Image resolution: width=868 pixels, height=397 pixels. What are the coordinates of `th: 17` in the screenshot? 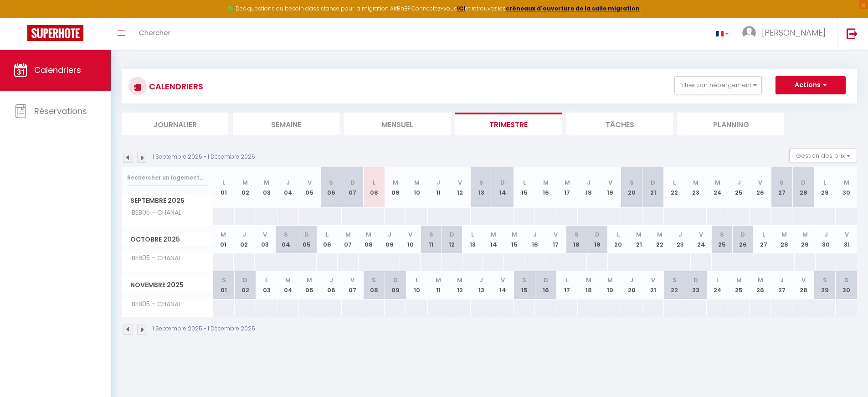 It's located at (567, 188).